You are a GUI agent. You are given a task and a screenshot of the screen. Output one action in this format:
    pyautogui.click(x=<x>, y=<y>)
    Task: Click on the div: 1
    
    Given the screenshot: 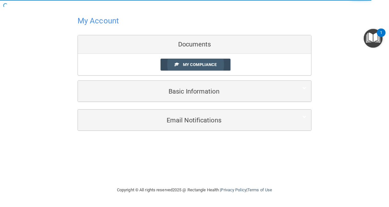 What is the action you would take?
    pyautogui.click(x=381, y=37)
    